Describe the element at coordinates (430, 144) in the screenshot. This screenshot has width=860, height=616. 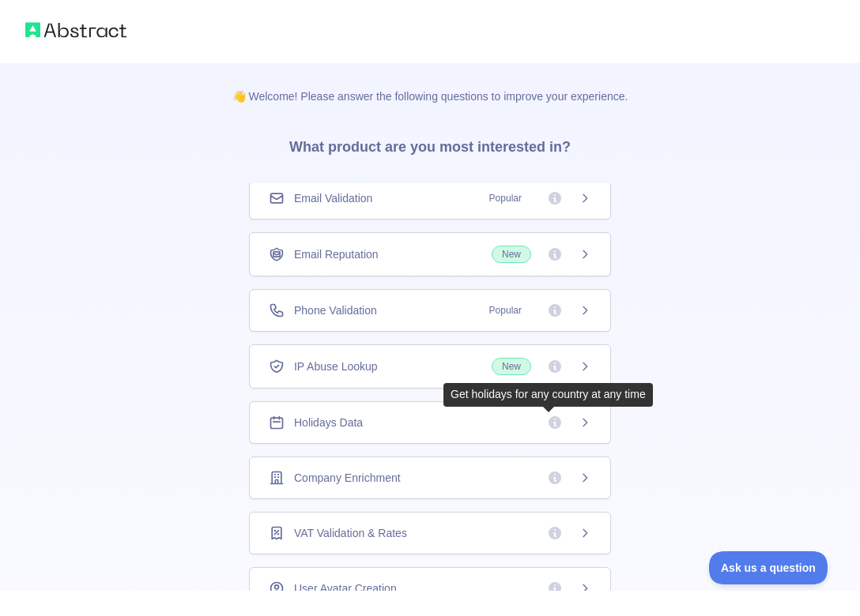
I see `h3: What product are you most interested in?` at that location.